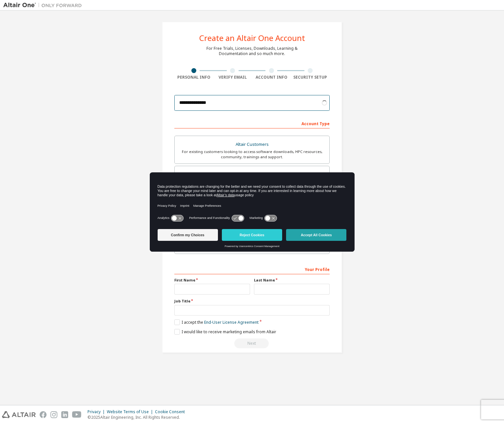  Describe the element at coordinates (252, 123) in the screenshot. I see `div: Account Type` at that location.